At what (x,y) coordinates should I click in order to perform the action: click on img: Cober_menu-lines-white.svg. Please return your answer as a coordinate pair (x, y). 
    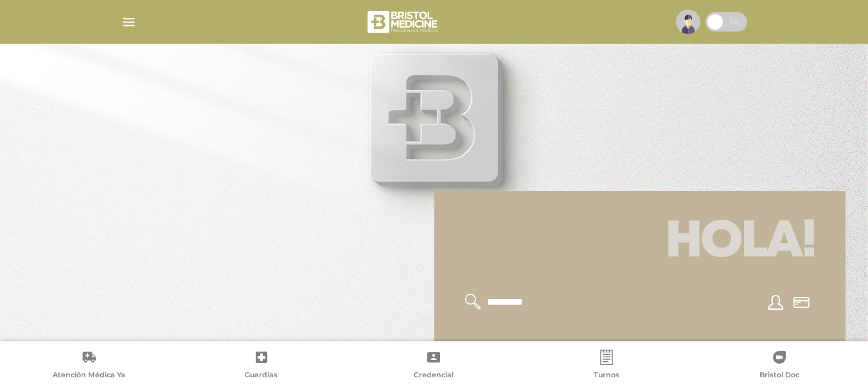
    Looking at the image, I should click on (129, 22).